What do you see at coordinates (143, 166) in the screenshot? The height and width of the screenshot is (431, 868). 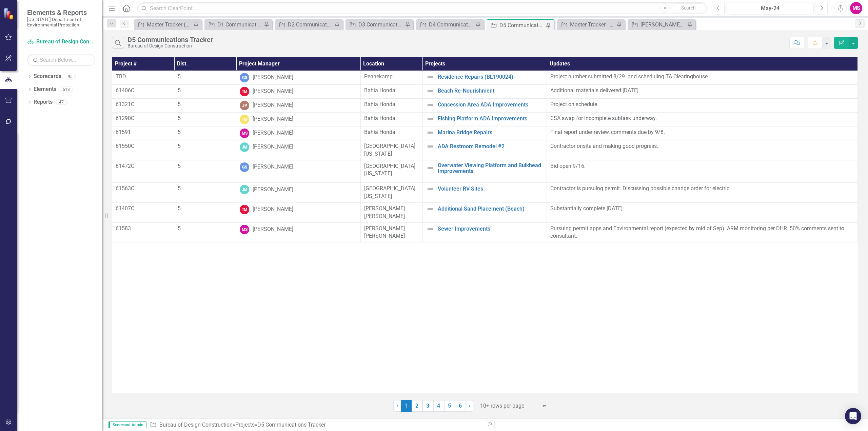 I see `p: 61472C` at bounding box center [143, 166].